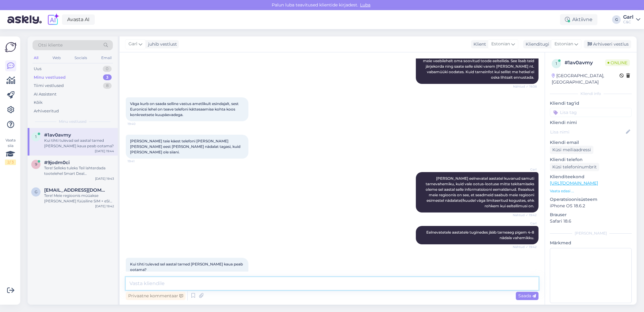 This screenshot has height=312, width=644. Describe the element at coordinates (590, 215) in the screenshot. I see `p: Brauser` at that location.